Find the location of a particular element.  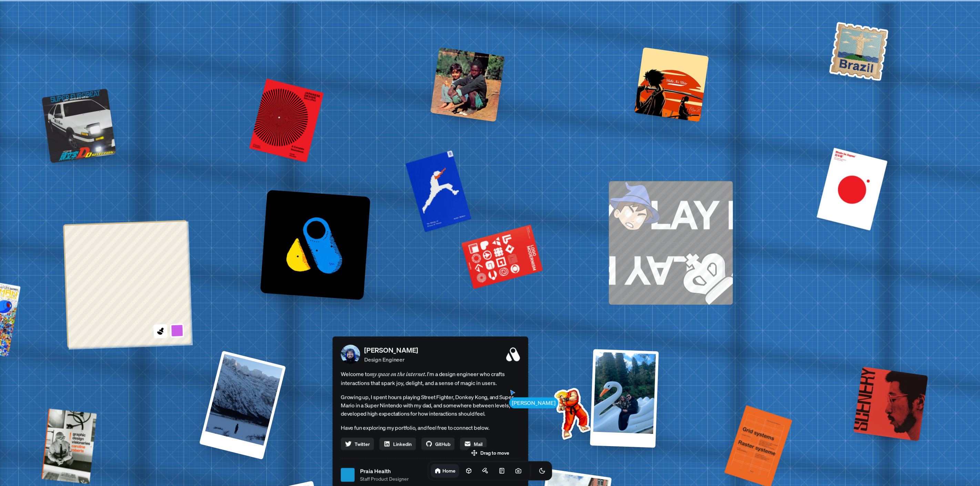

a: Home is located at coordinates (445, 472).